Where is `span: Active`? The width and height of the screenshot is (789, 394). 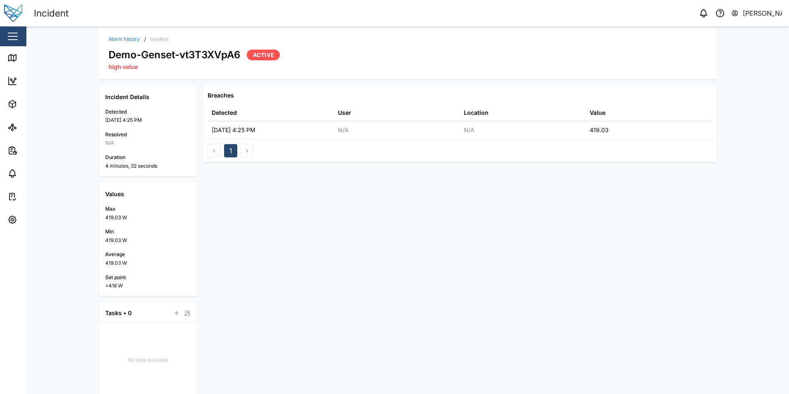 span: Active is located at coordinates (264, 55).